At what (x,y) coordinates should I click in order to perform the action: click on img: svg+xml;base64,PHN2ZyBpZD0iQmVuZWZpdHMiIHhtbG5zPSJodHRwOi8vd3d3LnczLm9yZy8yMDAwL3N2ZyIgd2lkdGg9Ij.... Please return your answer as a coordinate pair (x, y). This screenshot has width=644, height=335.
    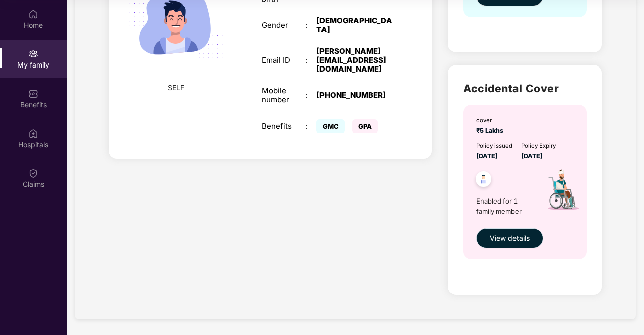
    Looking at the image, I should click on (33, 94).